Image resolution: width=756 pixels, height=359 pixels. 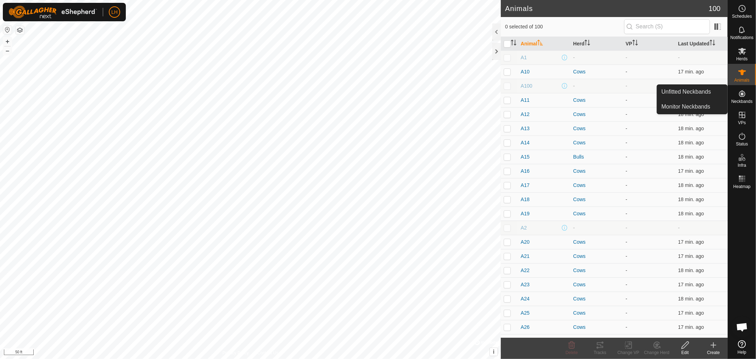 What do you see at coordinates (649, 44) in the screenshot?
I see `th: VP` at bounding box center [649, 44].